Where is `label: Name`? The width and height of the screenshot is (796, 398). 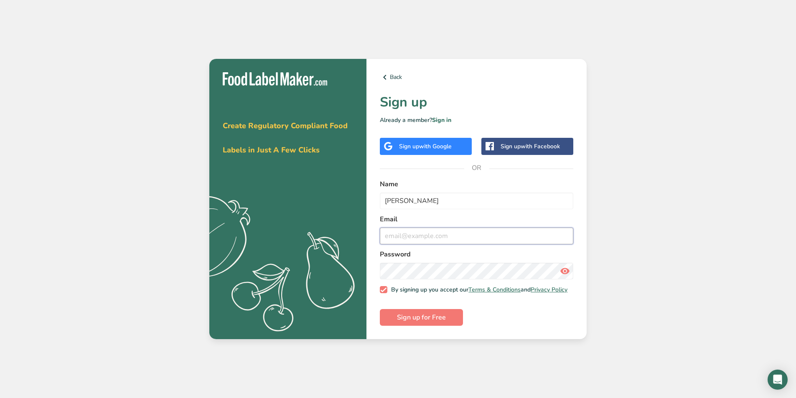
label: Name is located at coordinates (476, 184).